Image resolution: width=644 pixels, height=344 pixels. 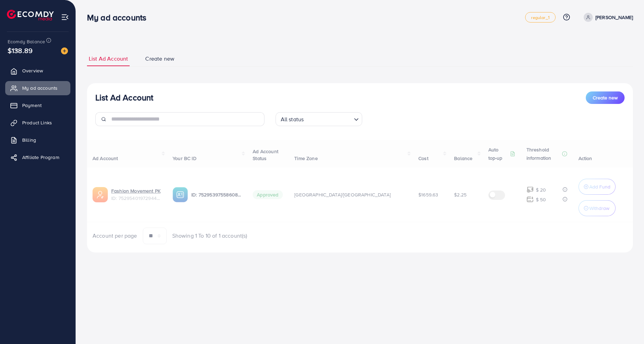 What do you see at coordinates (319, 119) in the screenshot?
I see `div: Search for option` at bounding box center [319, 119].